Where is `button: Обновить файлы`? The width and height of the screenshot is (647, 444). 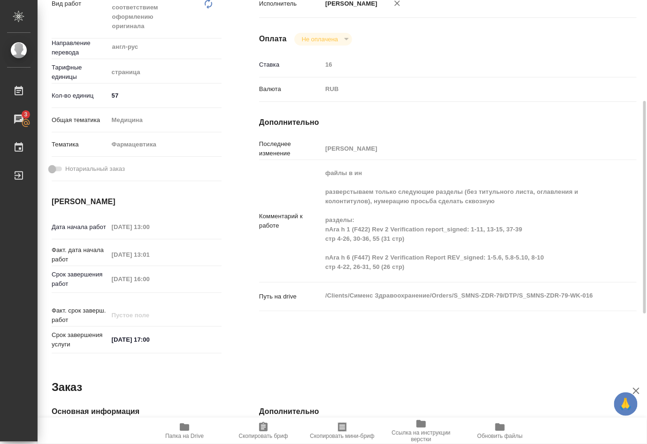 button: Обновить файлы is located at coordinates (500, 431).